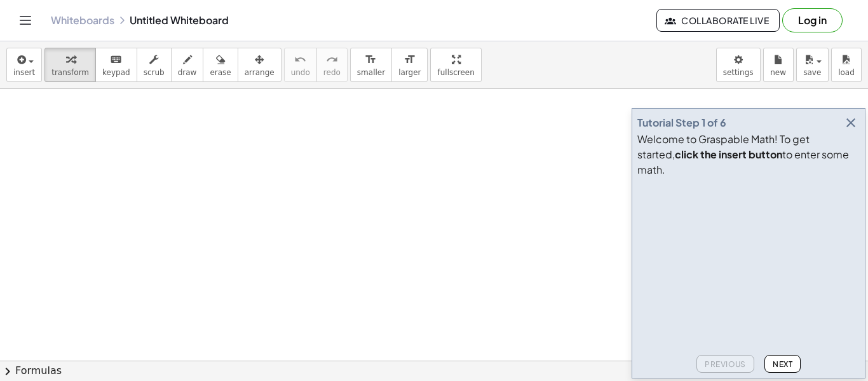  What do you see at coordinates (846, 65) in the screenshot?
I see `button: load` at bounding box center [846, 65].